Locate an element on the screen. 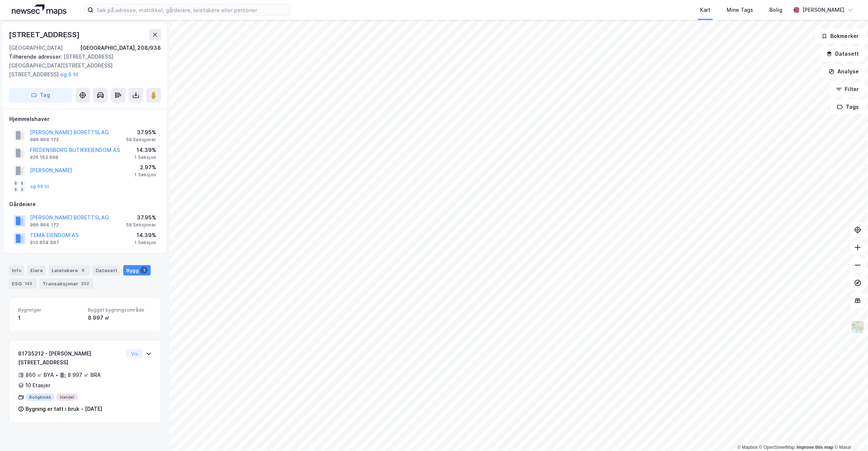 Image resolution: width=868 pixels, height=451 pixels. span: Bygget bygningsområde is located at coordinates (119, 310).